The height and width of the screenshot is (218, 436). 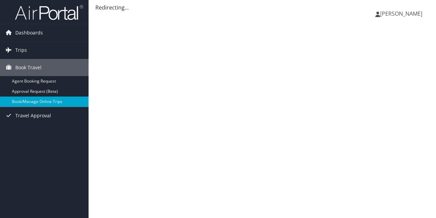 What do you see at coordinates (49, 12) in the screenshot?
I see `img: airportal-logo.png` at bounding box center [49, 12].